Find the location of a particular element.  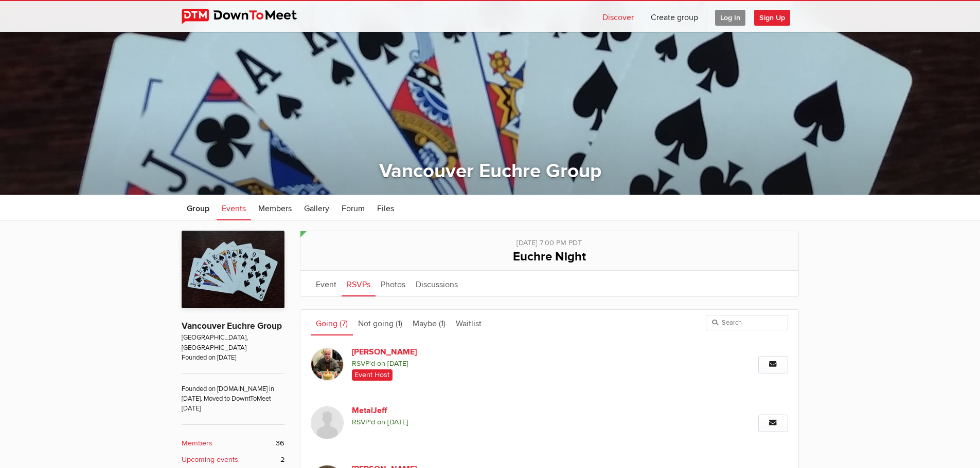

span: Members is located at coordinates (275, 209).